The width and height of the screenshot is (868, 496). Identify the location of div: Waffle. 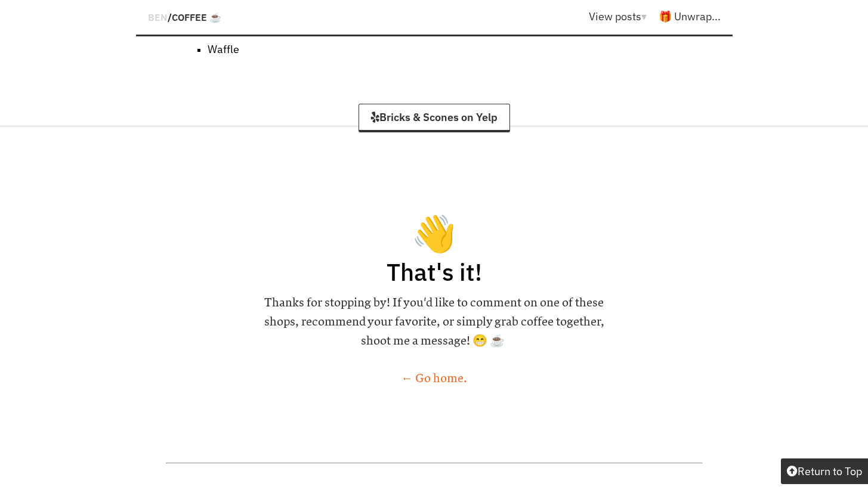
(223, 49).